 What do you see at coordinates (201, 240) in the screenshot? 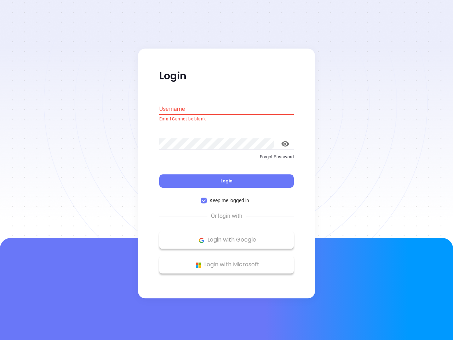
I see `img: Google Logo` at bounding box center [201, 240].